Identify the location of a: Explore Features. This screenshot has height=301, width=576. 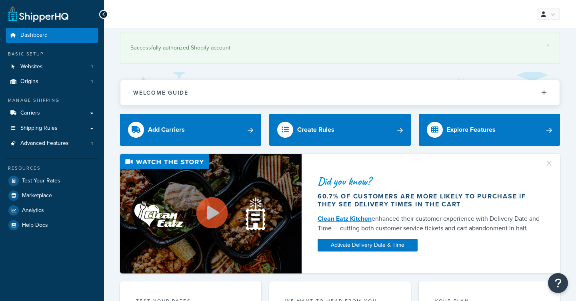
(489, 130).